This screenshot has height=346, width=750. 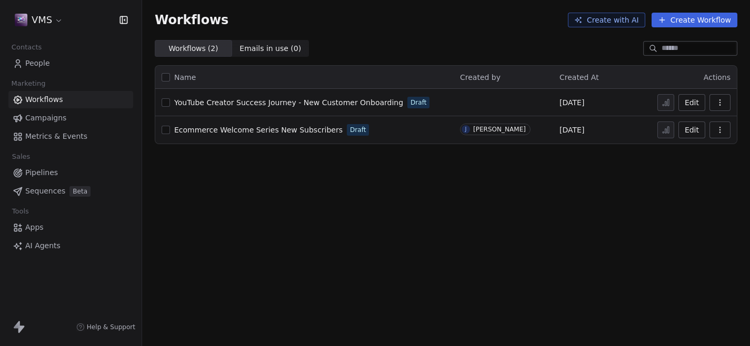 I want to click on a: SequencesBeta, so click(x=70, y=191).